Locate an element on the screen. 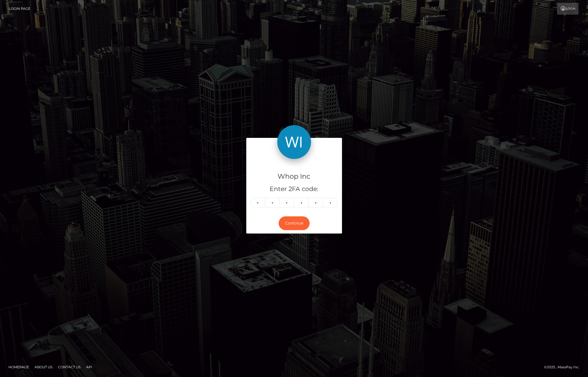 The height and width of the screenshot is (377, 588). a: Contact Us is located at coordinates (69, 367).